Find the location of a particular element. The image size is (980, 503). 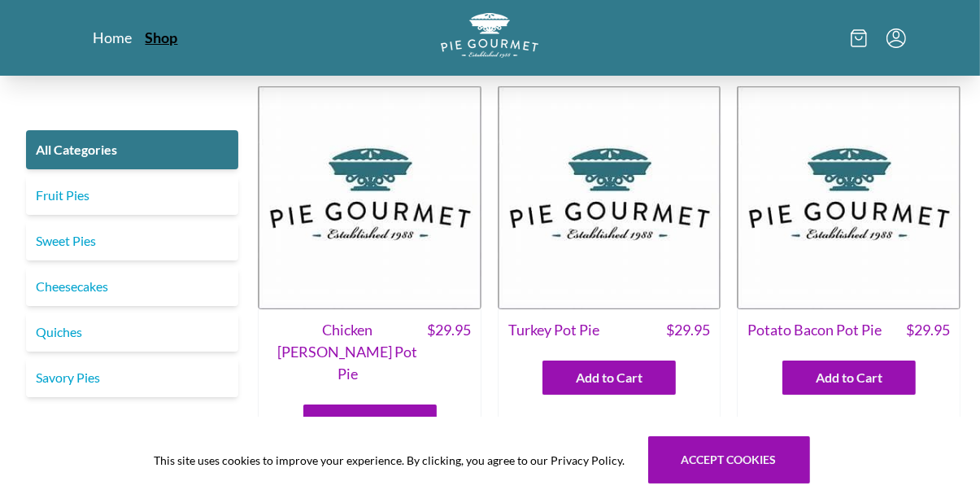

button: Accept cookies is located at coordinates (728, 460).